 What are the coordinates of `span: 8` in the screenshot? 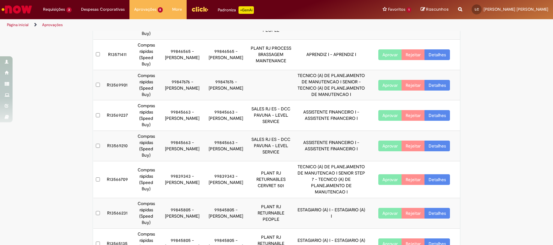 It's located at (160, 10).